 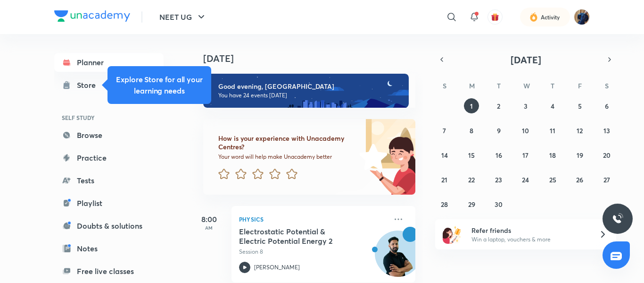 What do you see at coordinates (472, 130) in the screenshot?
I see `abbr: September 8, 2025` at bounding box center [472, 130].